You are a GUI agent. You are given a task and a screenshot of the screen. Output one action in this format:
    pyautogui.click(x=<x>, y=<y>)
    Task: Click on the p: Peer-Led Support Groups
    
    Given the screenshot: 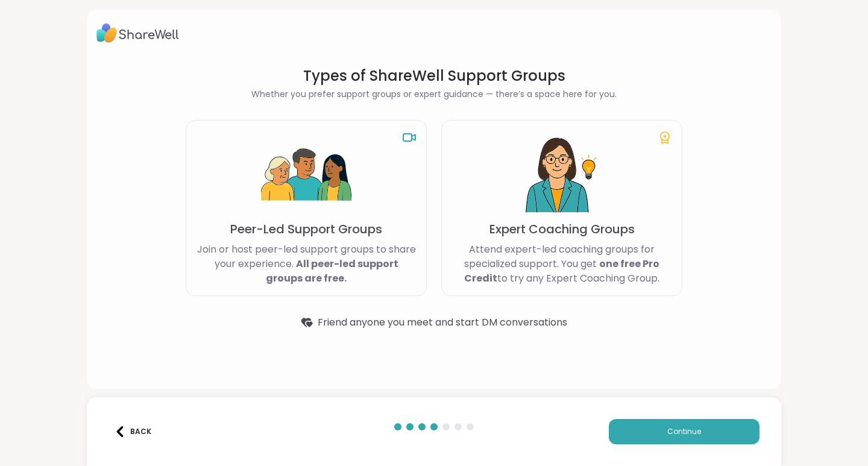 What is the action you would take?
    pyautogui.click(x=306, y=229)
    